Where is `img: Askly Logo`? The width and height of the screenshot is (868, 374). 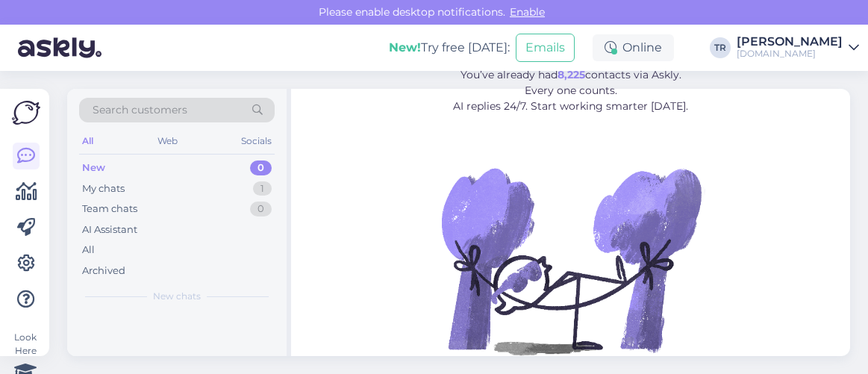
img: Askly Logo is located at coordinates (26, 113).